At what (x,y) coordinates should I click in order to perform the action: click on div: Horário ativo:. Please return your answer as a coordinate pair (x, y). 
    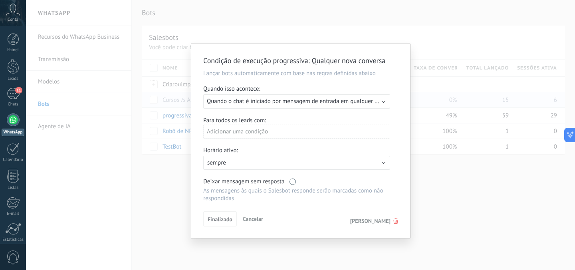
    Looking at the image, I should click on (301, 151).